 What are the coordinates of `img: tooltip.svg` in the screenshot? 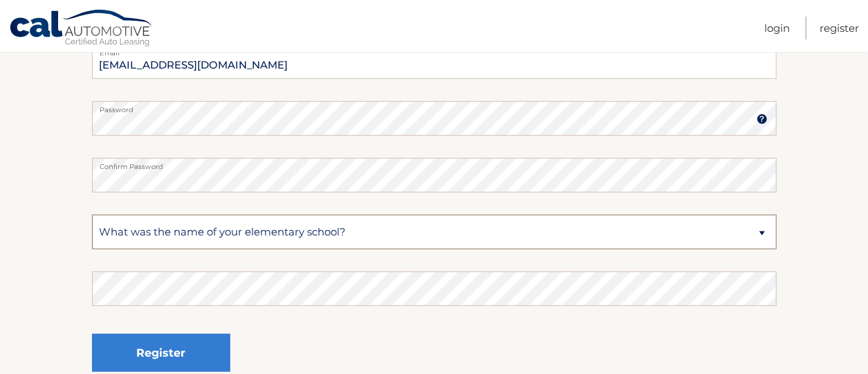 It's located at (762, 119).